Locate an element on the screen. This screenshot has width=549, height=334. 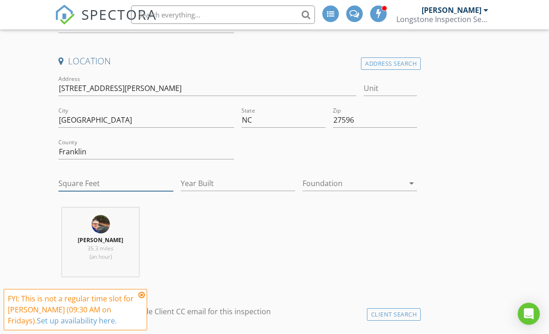
div: Open Intercom Messenger is located at coordinates (529, 314).